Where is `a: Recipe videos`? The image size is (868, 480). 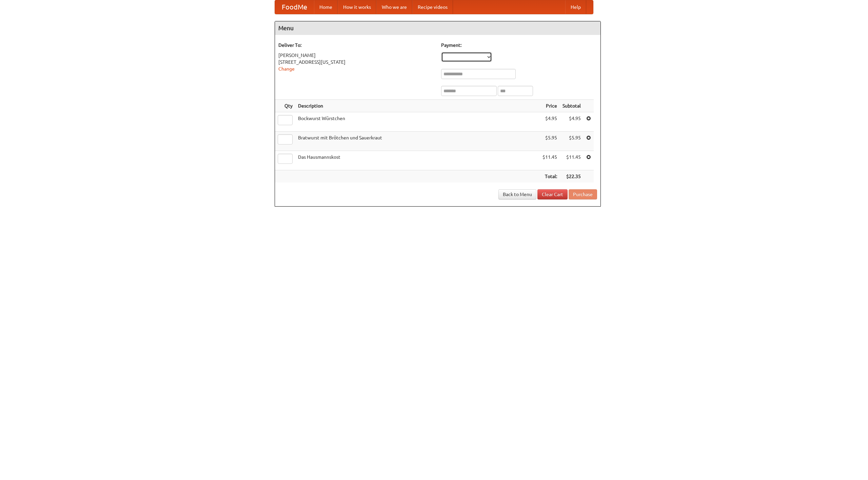 a: Recipe videos is located at coordinates (432, 7).